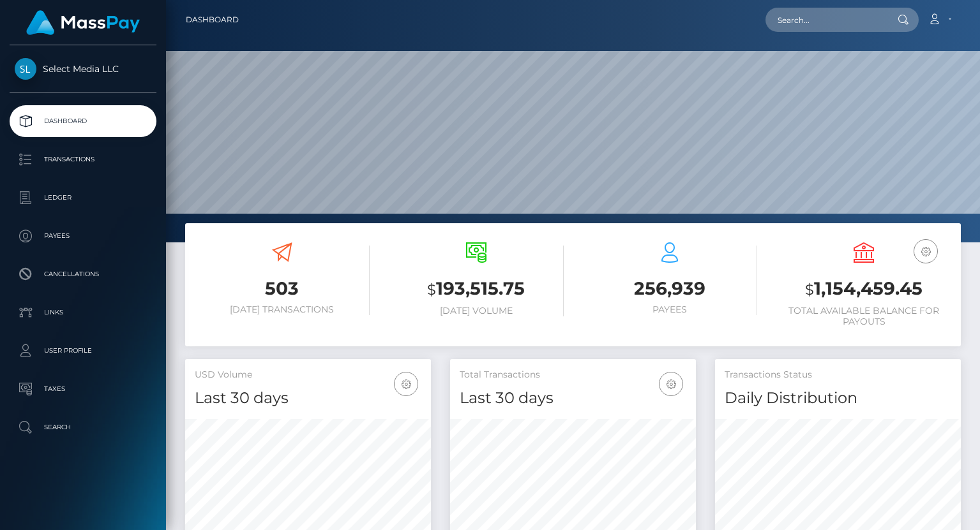  Describe the element at coordinates (670, 288) in the screenshot. I see `h3: 256,939` at that location.